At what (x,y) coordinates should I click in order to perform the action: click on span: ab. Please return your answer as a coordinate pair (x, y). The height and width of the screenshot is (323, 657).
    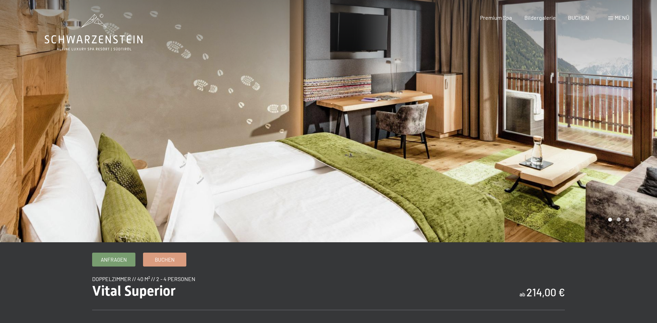
    Looking at the image, I should click on (522, 294).